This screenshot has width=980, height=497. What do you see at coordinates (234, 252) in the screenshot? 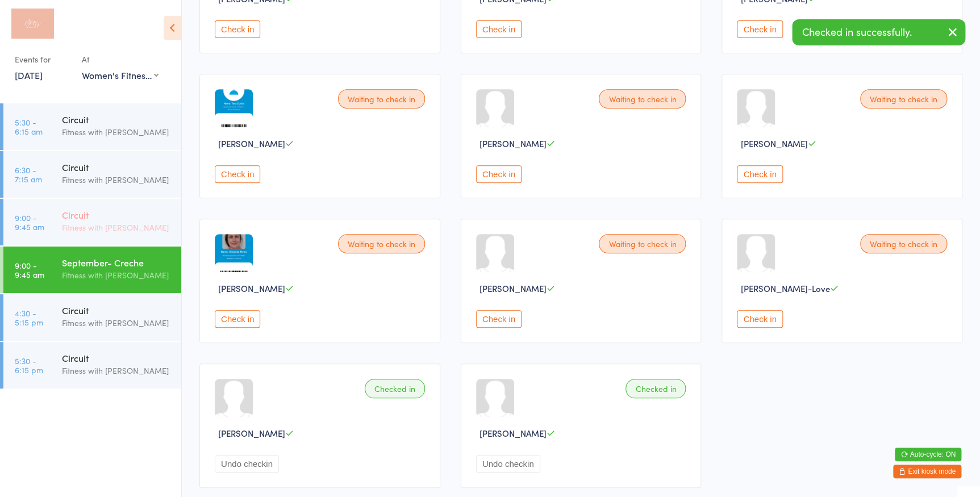
I see `img: image1752303315.png` at bounding box center [234, 252].